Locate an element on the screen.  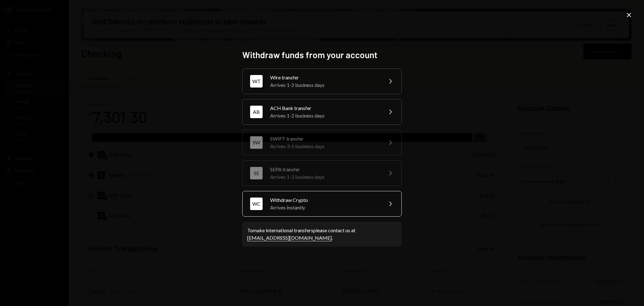
button: ABACH Bank transferArrives 1-2 business days is located at coordinates (322, 112).